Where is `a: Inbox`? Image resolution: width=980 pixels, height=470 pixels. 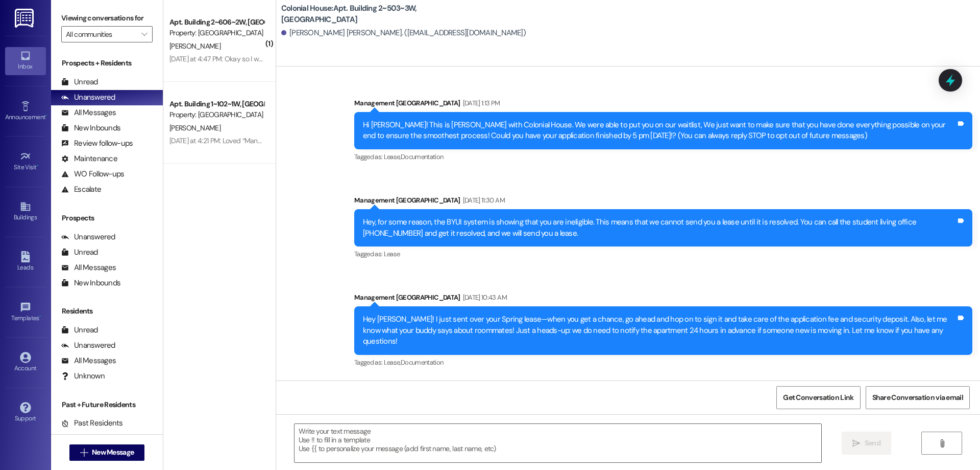 a: Inbox is located at coordinates (25, 61).